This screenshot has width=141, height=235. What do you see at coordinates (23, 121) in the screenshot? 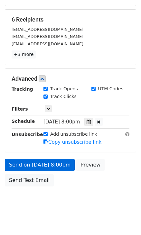
I see `strong: Schedule` at bounding box center [23, 121].